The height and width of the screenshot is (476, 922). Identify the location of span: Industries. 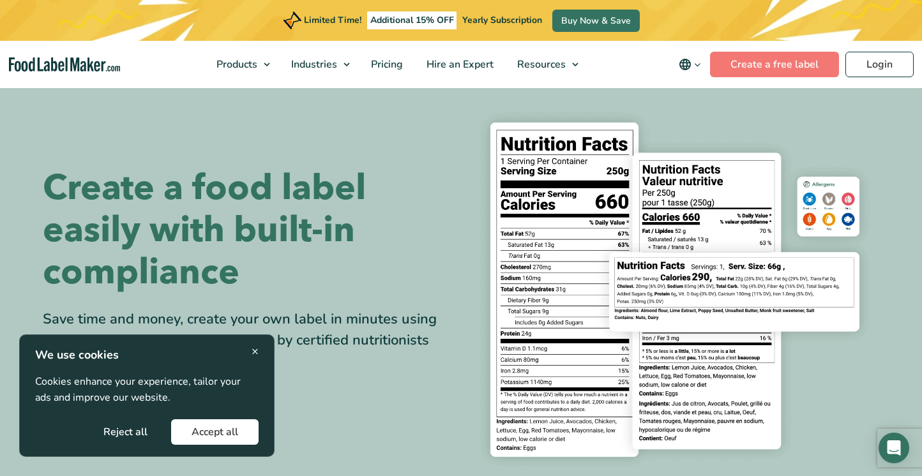
(313, 64).